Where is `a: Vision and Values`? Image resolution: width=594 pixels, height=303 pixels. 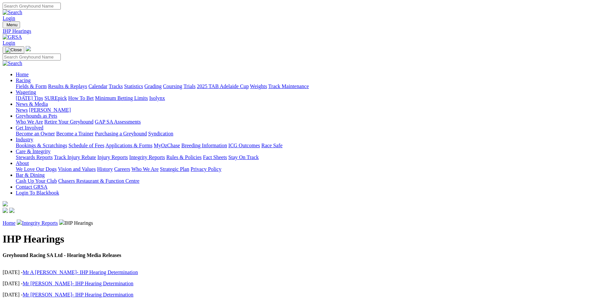
a: Vision and Values is located at coordinates (77, 169).